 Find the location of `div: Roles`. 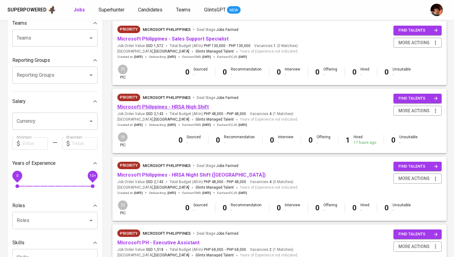

div: Roles is located at coordinates (55, 205).